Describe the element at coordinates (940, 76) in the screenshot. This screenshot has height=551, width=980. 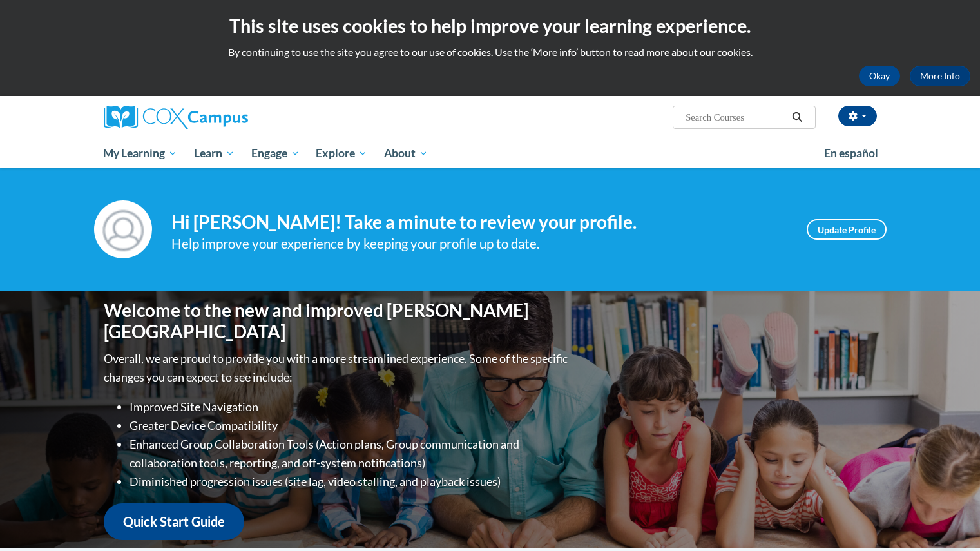
I see `a: More Info` at that location.